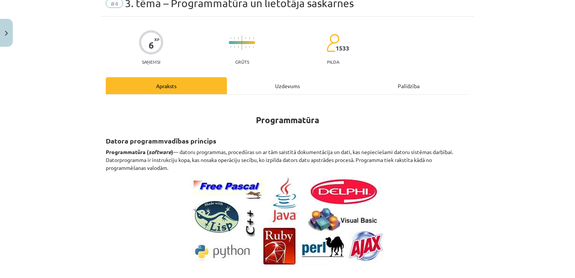  What do you see at coordinates (166, 85) in the screenshot?
I see `div: Apraksts` at bounding box center [166, 85].